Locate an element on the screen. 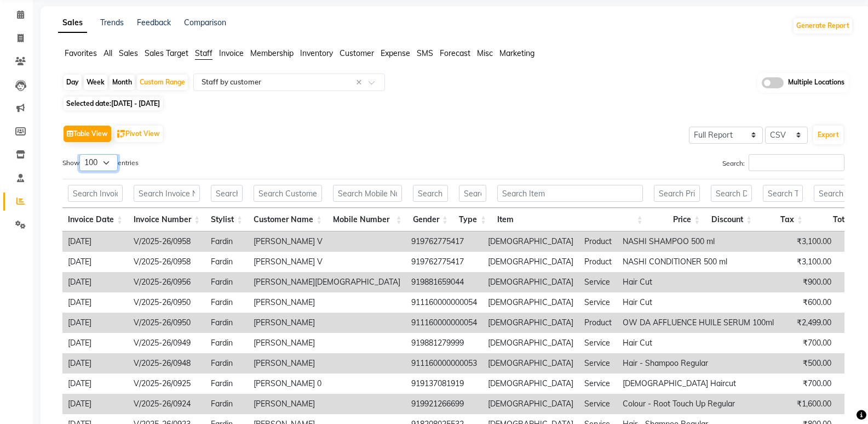  td: V/2025-26/0948 is located at coordinates (167, 363).